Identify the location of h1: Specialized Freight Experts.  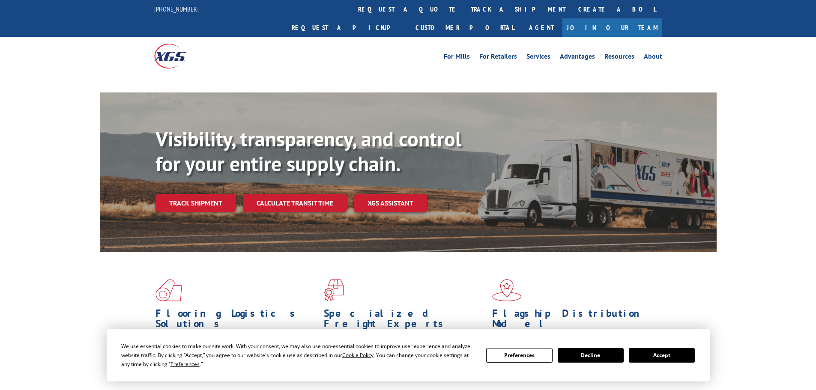
(405, 321).